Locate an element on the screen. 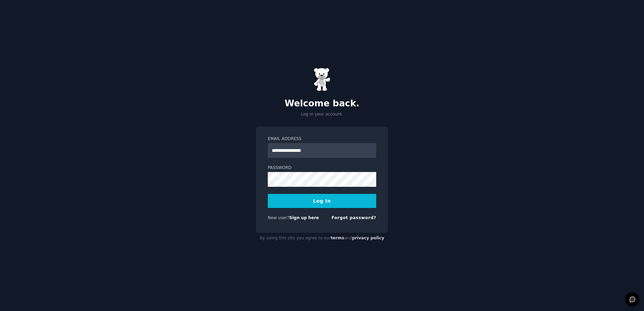  a: terms is located at coordinates (337, 238).